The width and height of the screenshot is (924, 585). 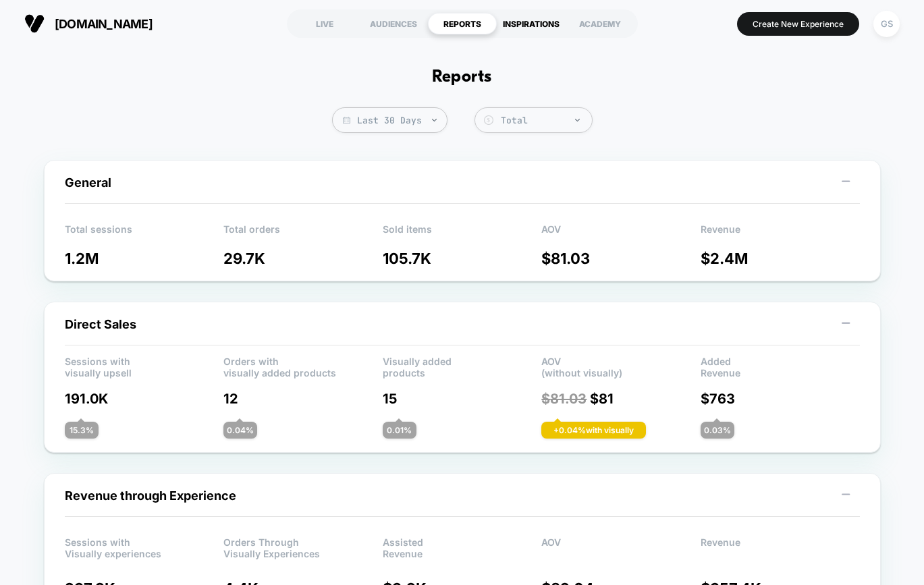 I want to click on img: Visually logo, so click(x=34, y=24).